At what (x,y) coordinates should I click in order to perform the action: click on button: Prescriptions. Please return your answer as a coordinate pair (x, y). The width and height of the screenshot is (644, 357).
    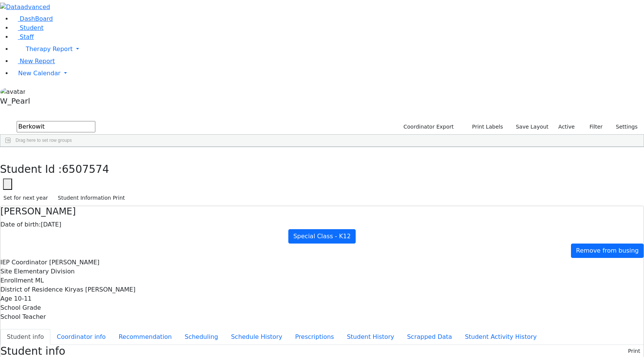
    Looking at the image, I should click on (315, 337).